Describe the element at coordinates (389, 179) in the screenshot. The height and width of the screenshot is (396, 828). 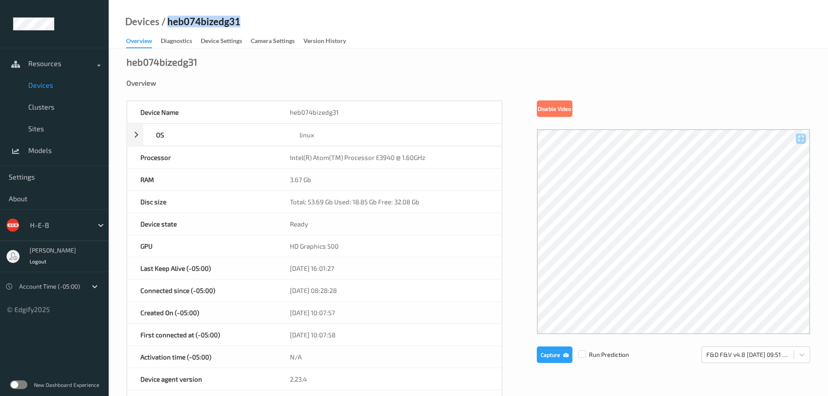
I see `div: 3.67 Gb` at that location.